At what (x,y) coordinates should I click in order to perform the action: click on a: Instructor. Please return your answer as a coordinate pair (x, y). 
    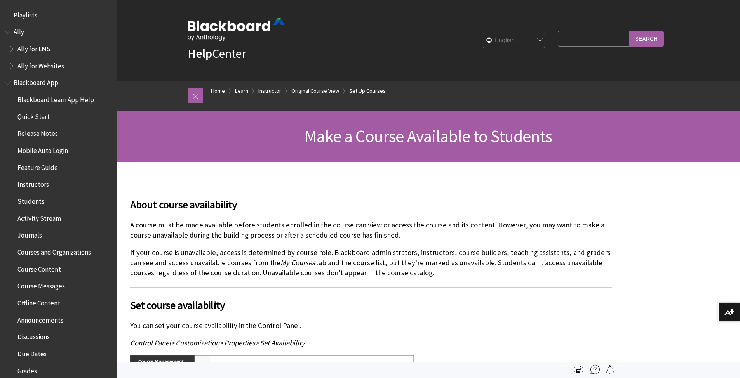
    Looking at the image, I should click on (269, 91).